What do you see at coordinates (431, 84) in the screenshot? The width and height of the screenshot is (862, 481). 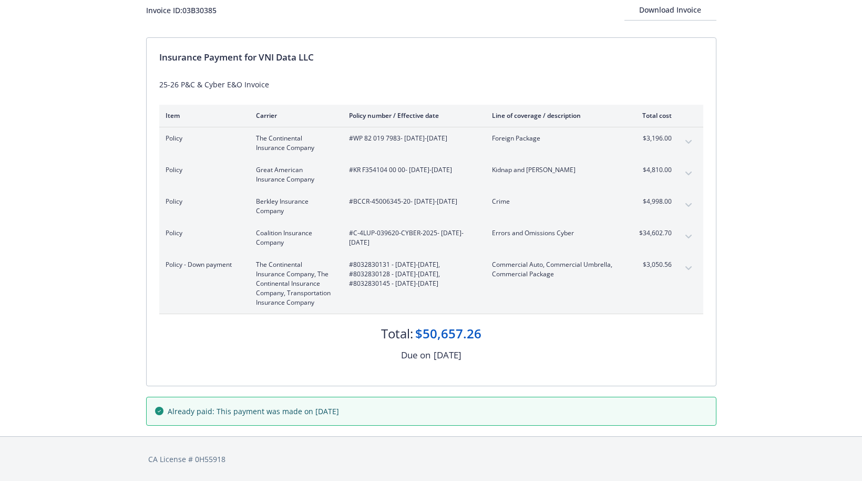 I see `div: 25-26 P&C & Cyber E&O Invoice` at bounding box center [431, 84].